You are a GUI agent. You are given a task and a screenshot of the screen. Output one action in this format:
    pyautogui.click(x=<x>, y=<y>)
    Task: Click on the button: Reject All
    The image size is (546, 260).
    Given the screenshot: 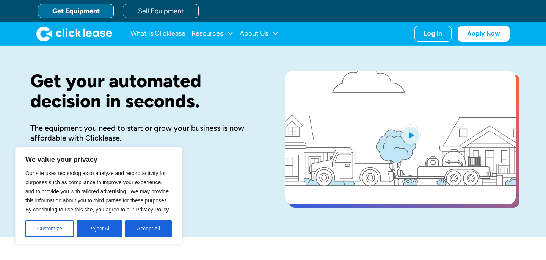 What is the action you would take?
    pyautogui.click(x=99, y=229)
    